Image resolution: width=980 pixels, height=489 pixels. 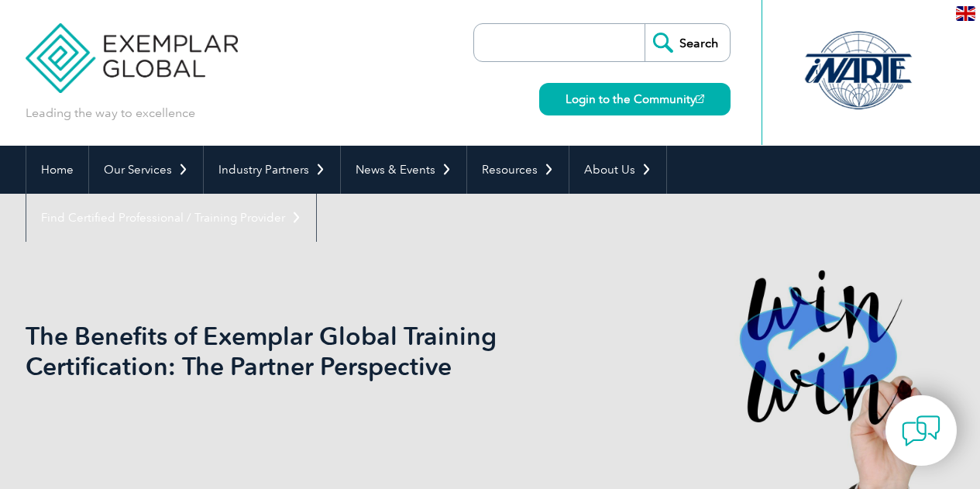 What do you see at coordinates (272, 170) in the screenshot?
I see `a: Industry Partners` at bounding box center [272, 170].